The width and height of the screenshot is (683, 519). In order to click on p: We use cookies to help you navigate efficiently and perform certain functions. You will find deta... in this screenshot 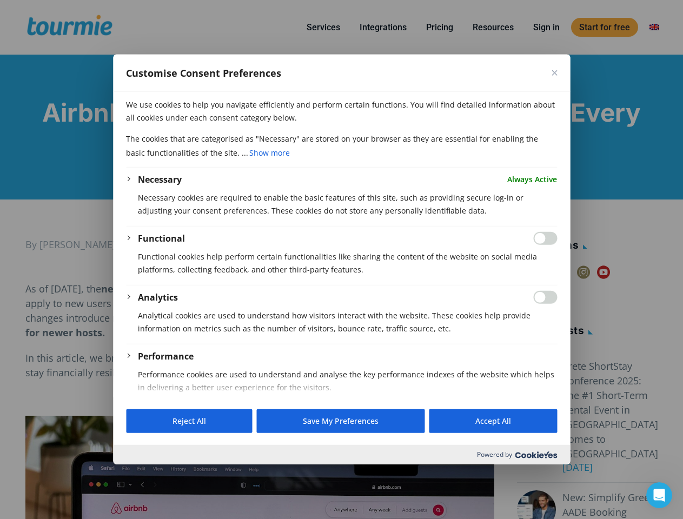, I will do `click(341, 111)`.